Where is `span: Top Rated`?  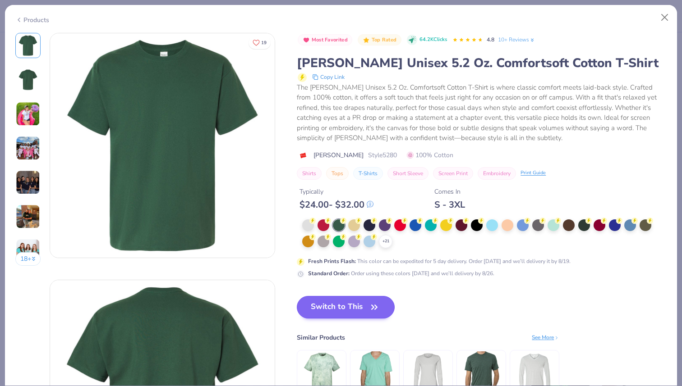 span: Top Rated is located at coordinates (384, 40).